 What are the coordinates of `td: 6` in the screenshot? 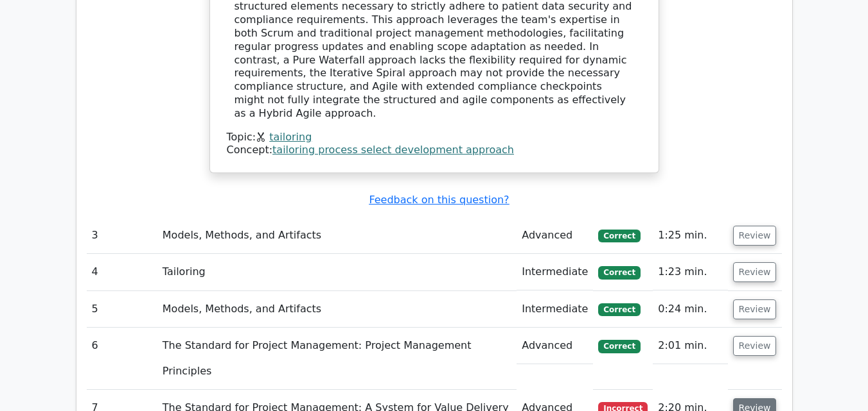 It's located at (122, 359).